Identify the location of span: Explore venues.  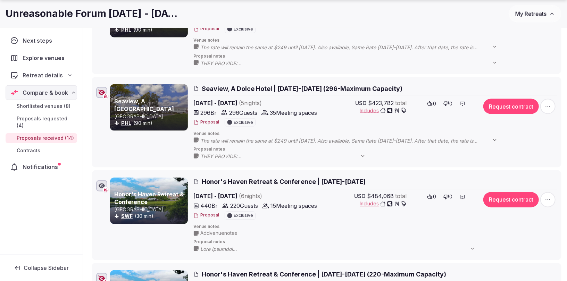
(45, 58).